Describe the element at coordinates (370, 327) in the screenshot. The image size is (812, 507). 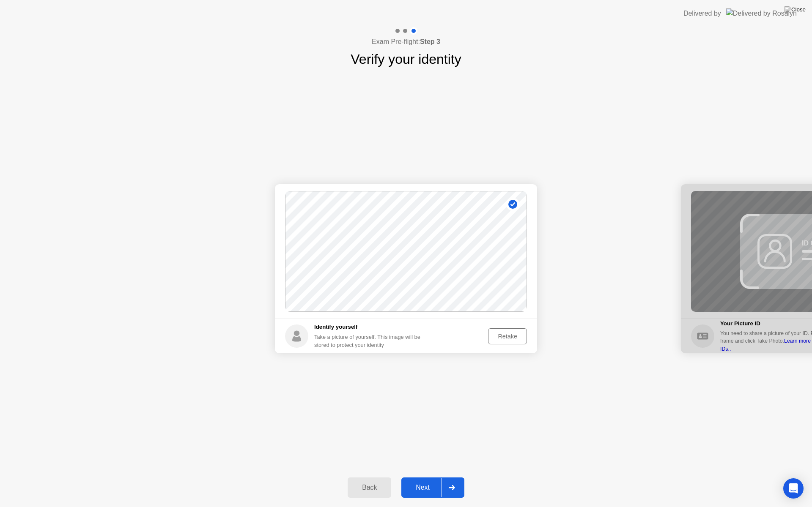
I see `h5: Identify yourself` at that location.